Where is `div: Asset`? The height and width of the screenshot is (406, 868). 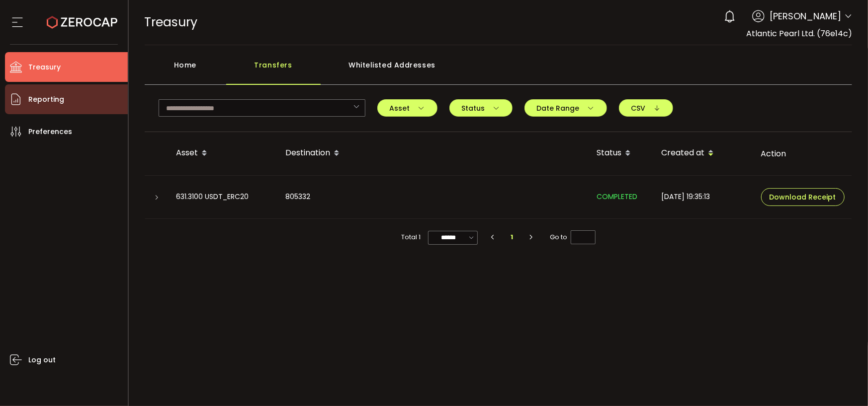
div: Asset is located at coordinates (223, 153).